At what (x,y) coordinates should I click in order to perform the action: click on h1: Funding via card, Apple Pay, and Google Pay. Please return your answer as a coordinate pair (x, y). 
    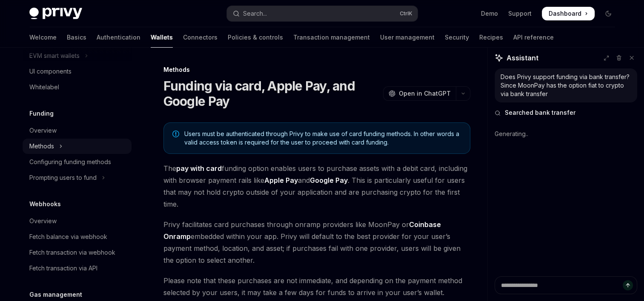
    Looking at the image, I should click on (271, 93).